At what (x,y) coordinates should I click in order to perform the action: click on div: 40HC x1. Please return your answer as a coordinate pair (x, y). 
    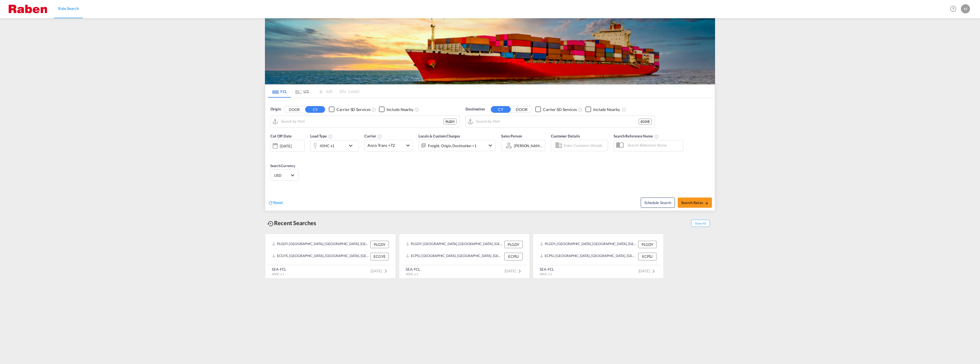
    Looking at the image, I should click on (327, 146).